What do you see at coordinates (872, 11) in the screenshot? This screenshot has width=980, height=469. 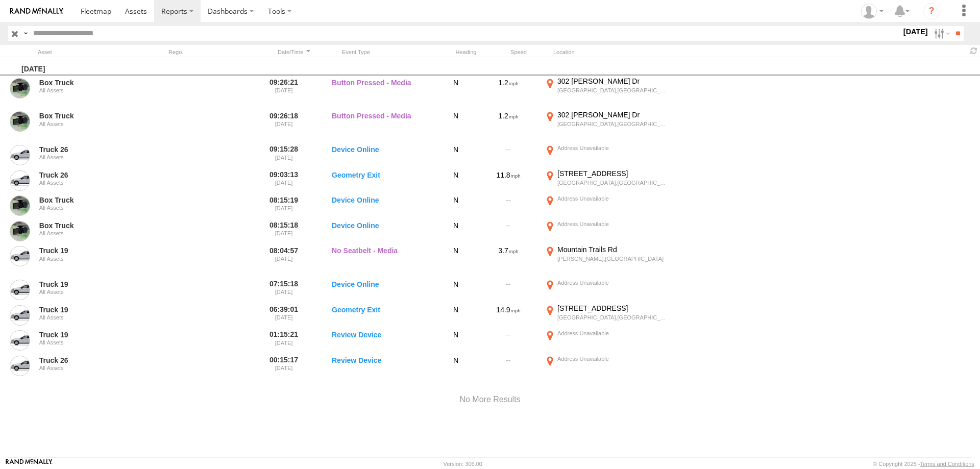 I see `div: Caitlyn Akarman` at bounding box center [872, 11].